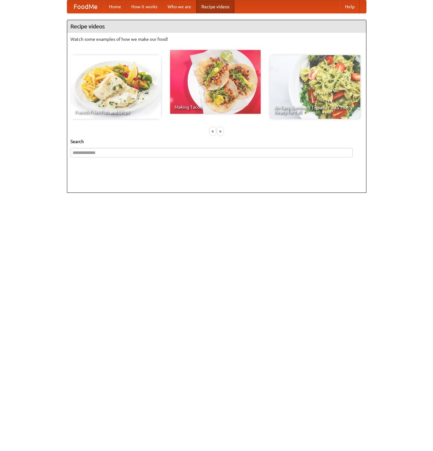 The image size is (433, 451). Describe the element at coordinates (215, 7) in the screenshot. I see `a: Recipe videos` at that location.